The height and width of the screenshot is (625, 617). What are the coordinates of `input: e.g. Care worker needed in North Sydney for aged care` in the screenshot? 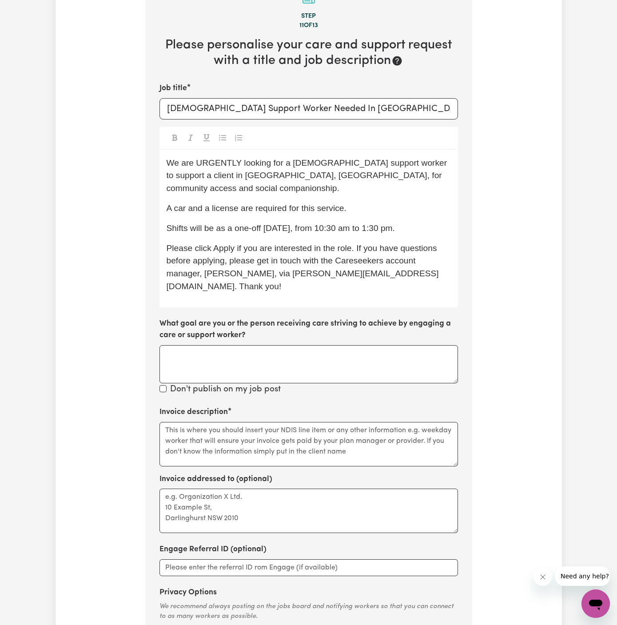 It's located at (309, 109).